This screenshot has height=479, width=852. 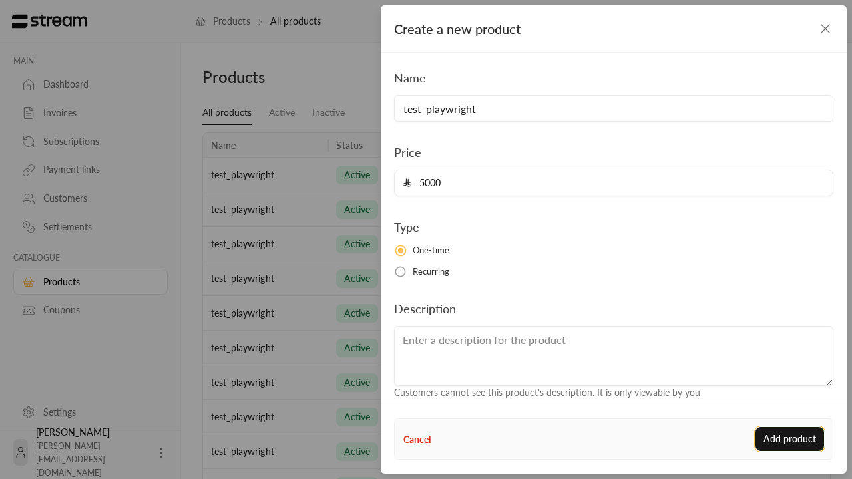 I want to click on button: Add product, so click(x=789, y=439).